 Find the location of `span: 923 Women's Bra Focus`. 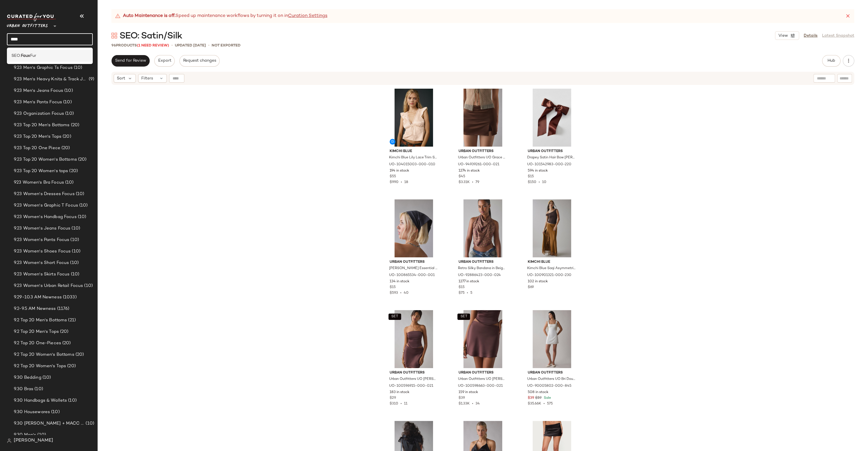

span: 923 Women's Bra Focus is located at coordinates (39, 182).